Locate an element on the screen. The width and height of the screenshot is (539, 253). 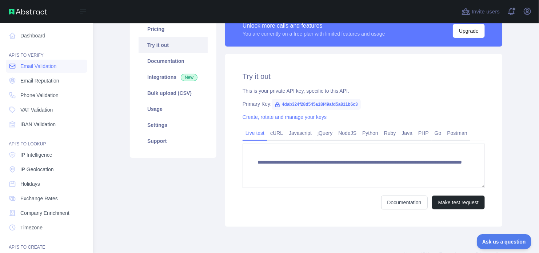
span: Company Enrichment is located at coordinates (45, 213).